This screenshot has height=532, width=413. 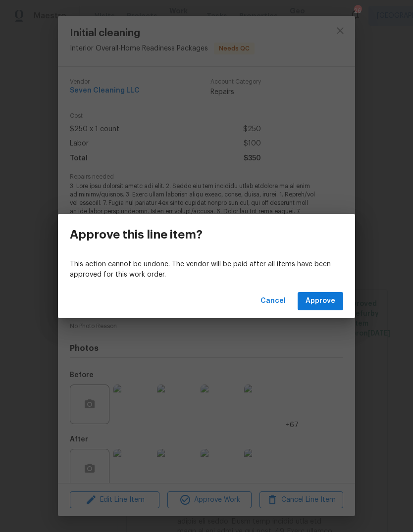 What do you see at coordinates (273, 301) in the screenshot?
I see `button: Cancel` at bounding box center [273, 301].